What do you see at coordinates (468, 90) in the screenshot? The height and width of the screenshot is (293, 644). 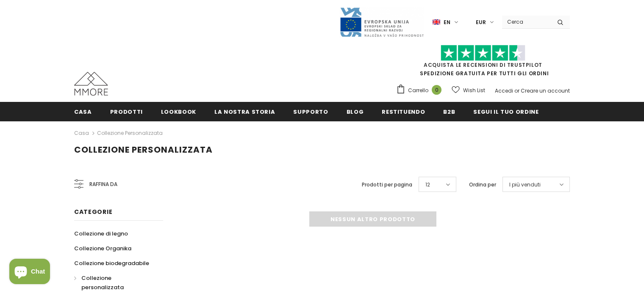 I see `a: Wish List` at bounding box center [468, 90].